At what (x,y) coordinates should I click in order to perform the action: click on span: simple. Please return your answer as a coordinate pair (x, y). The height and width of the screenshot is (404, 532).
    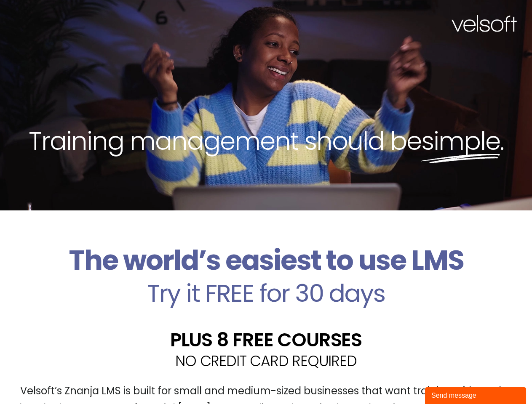
    Looking at the image, I should click on (461, 141).